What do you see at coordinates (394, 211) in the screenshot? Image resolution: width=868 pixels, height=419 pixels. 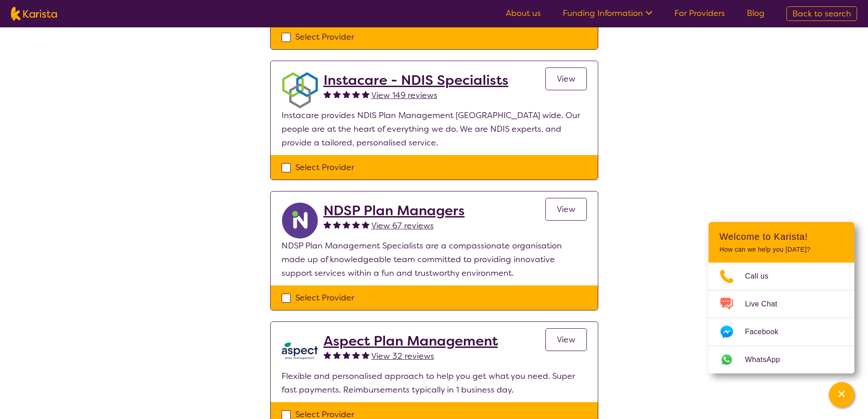 I see `h2: NDSP Plan Managers` at bounding box center [394, 211].